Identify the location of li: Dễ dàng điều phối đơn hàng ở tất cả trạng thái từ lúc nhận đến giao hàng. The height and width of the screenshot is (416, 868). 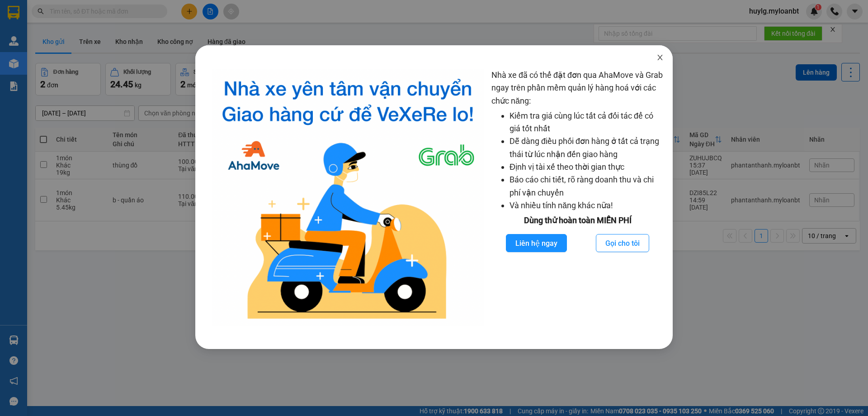
(587, 147).